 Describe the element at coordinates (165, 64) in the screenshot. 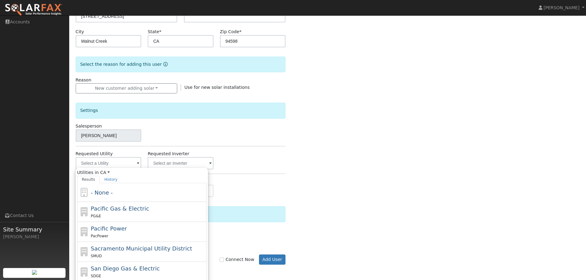

I see `a: Reason for new user` at that location.